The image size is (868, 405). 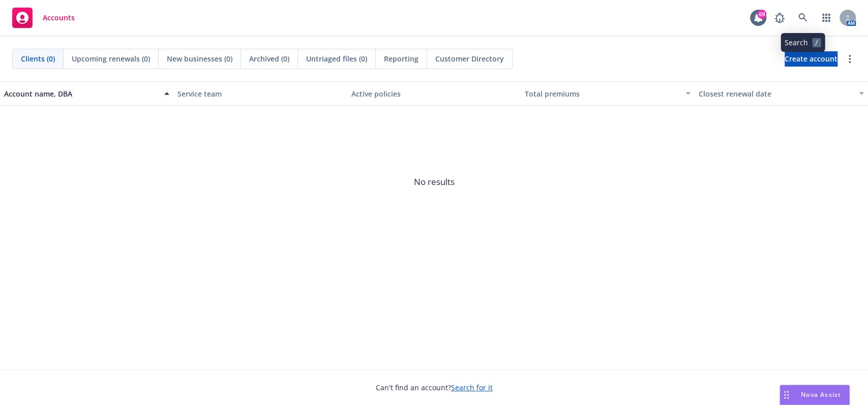 What do you see at coordinates (803, 18) in the screenshot?
I see `a: Search` at bounding box center [803, 18].